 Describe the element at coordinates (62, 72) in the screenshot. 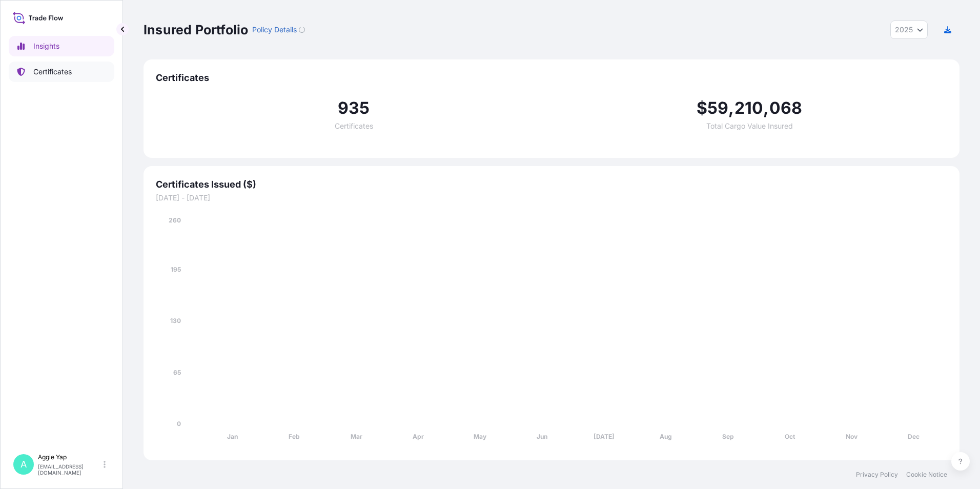

I see `a: Certificates` at that location.